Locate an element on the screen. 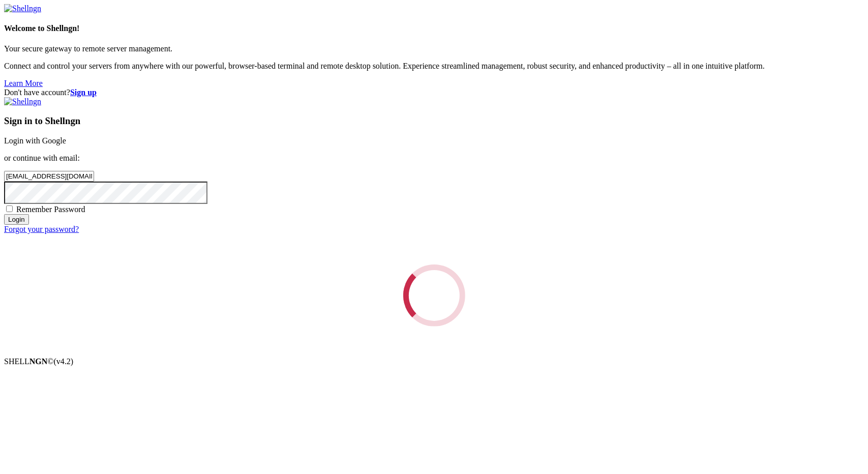 The height and width of the screenshot is (474, 868). h4: Welcome to Shellngn! is located at coordinates (434, 28).